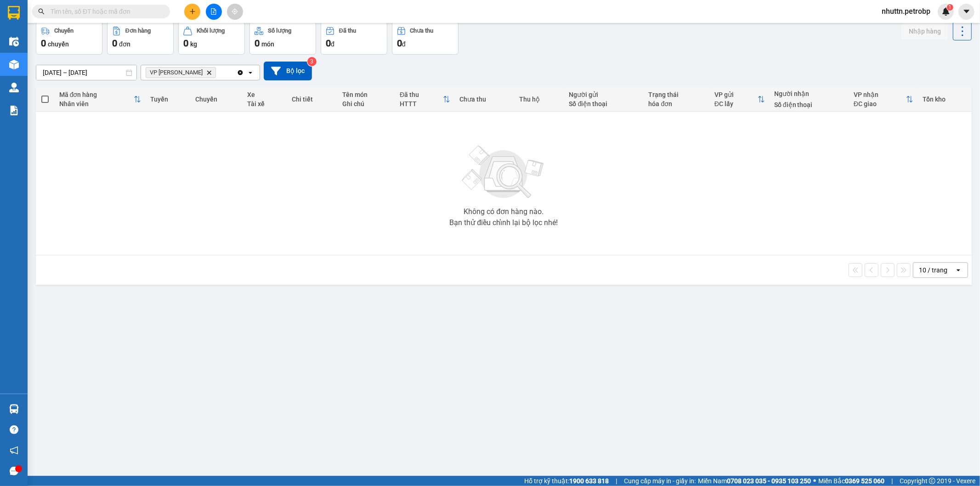  Describe the element at coordinates (604, 95) in the screenshot. I see `div: Người gửi` at that location.